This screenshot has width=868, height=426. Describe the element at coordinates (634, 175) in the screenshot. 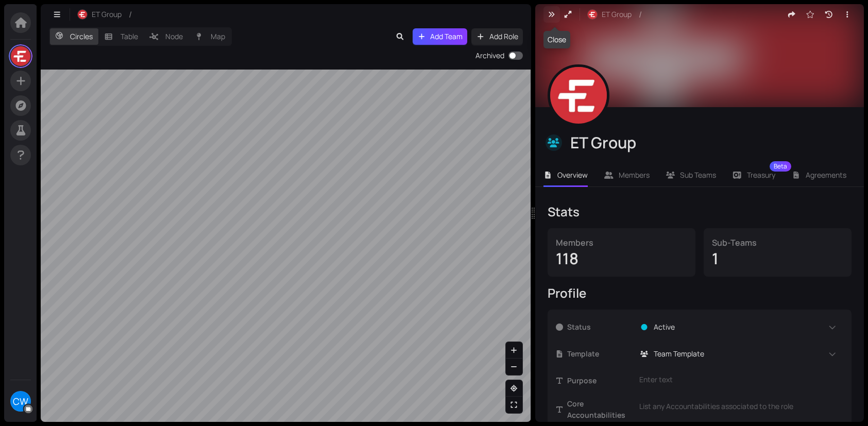

I see `span: Members` at that location.